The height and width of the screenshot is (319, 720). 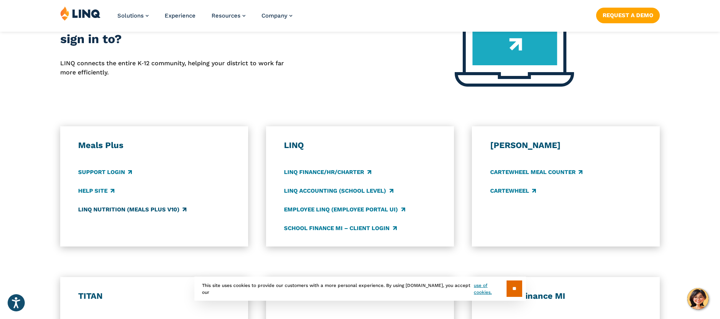 What do you see at coordinates (180, 16) in the screenshot?
I see `span: Experience` at bounding box center [180, 16].